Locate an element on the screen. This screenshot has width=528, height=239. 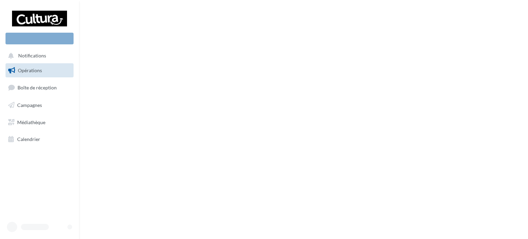
div: Nouvelle campagne is located at coordinates (40, 39).